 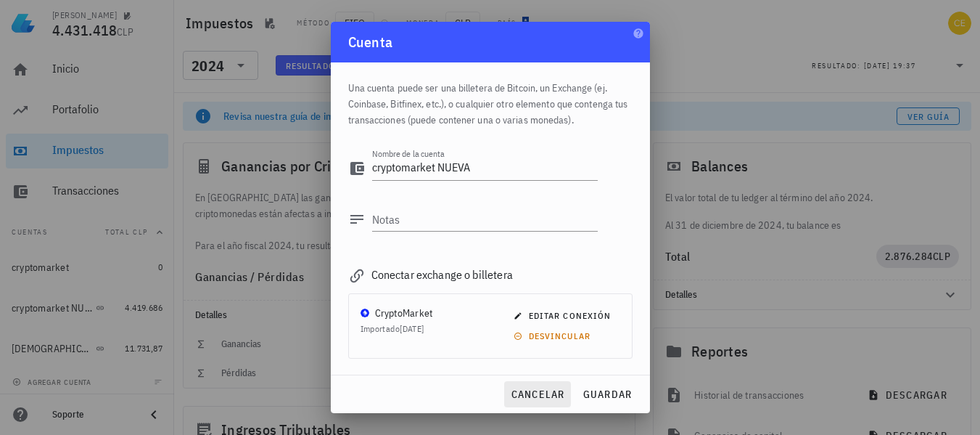 What do you see at coordinates (537, 394) in the screenshot?
I see `button: cancelar` at bounding box center [537, 394].